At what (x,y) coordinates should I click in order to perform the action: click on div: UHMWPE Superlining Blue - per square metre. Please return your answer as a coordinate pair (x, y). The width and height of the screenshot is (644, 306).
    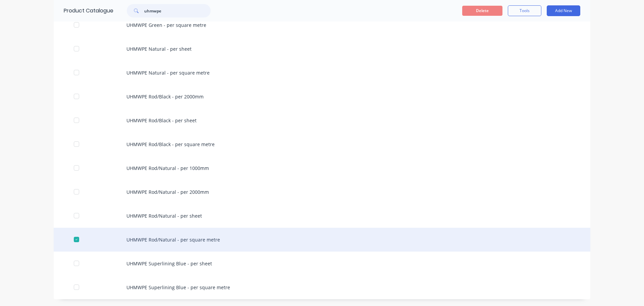
    Looking at the image, I should click on (322, 287).